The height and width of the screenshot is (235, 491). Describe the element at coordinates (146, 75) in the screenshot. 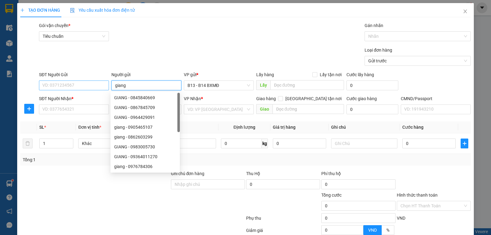

I see `div: Người gửi` at that location.